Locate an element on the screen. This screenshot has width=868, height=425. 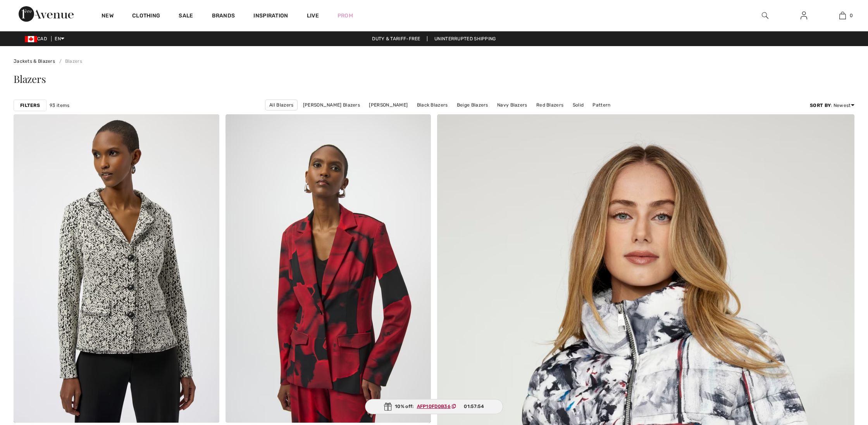
span: 0 is located at coordinates (851, 15).